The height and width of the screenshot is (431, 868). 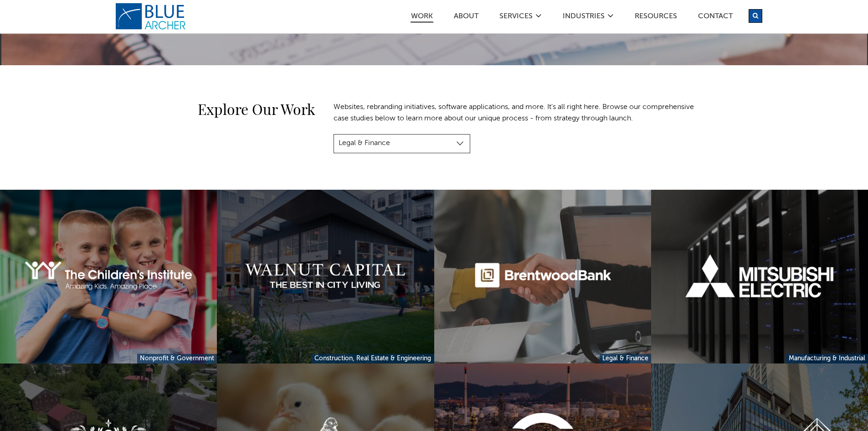 I want to click on a: Legal & Finance, so click(x=625, y=358).